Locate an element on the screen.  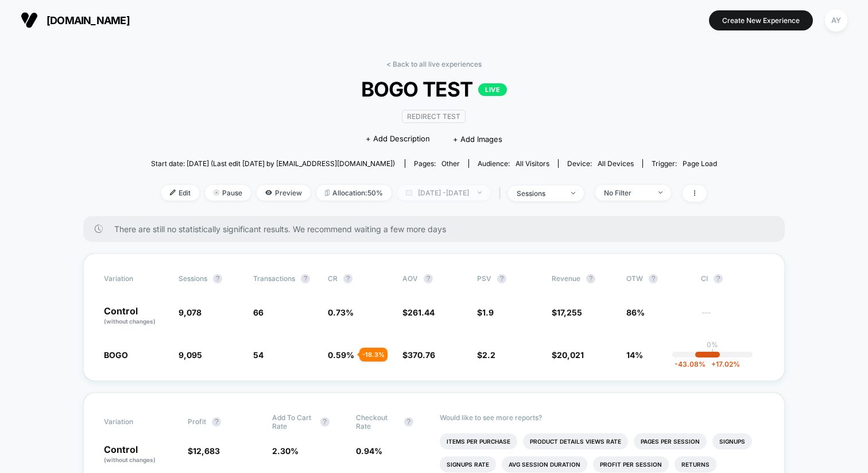
span: 14% is located at coordinates (634, 355).